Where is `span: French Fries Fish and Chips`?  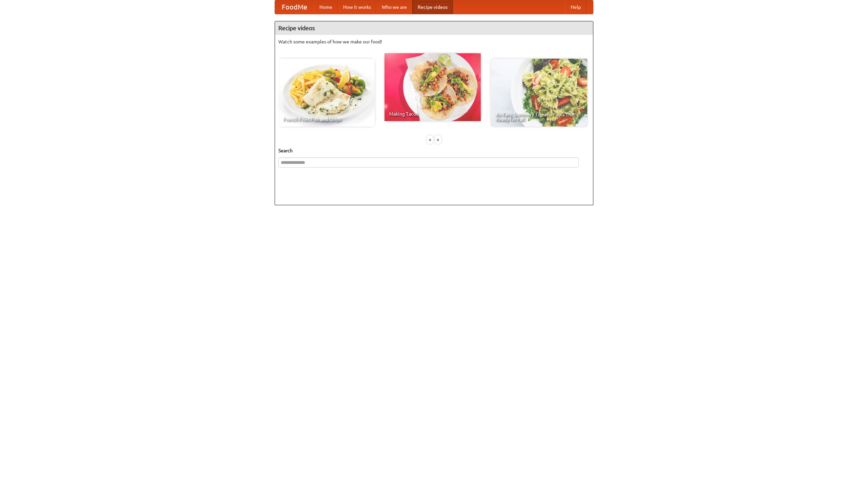
span: French Fries Fish and Chips is located at coordinates (326, 119).